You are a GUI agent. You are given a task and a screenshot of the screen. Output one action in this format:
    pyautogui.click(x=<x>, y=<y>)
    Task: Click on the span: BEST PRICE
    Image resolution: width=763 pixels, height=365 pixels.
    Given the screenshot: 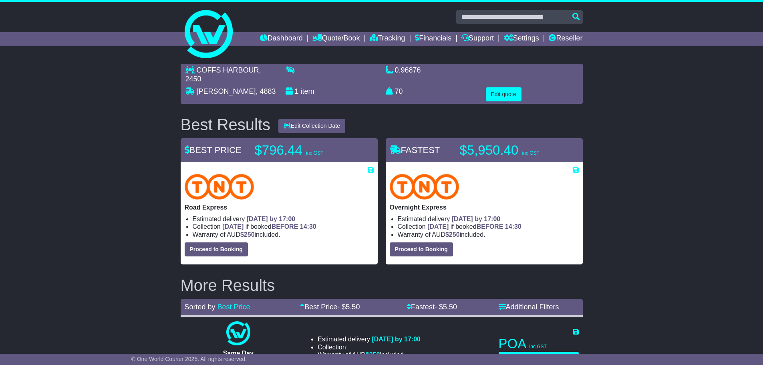 What is the action you would take?
    pyautogui.click(x=213, y=150)
    